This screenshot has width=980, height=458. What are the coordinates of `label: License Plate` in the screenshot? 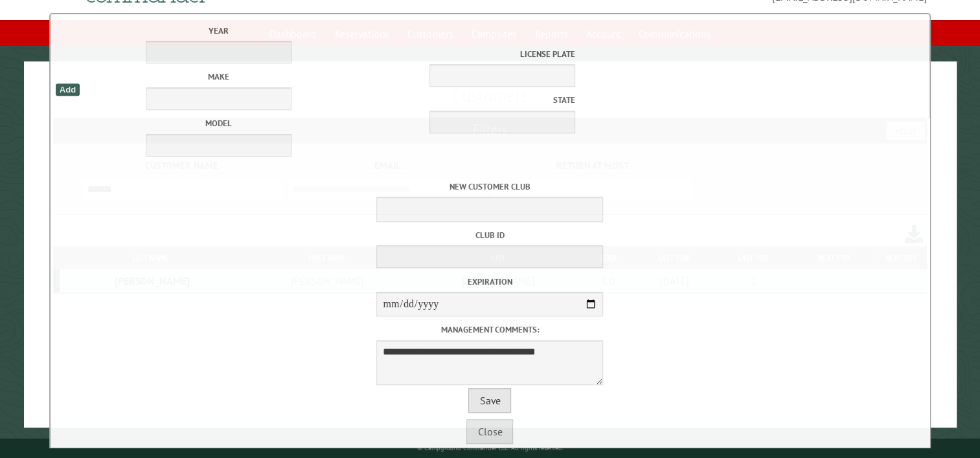 It's located at (457, 54).